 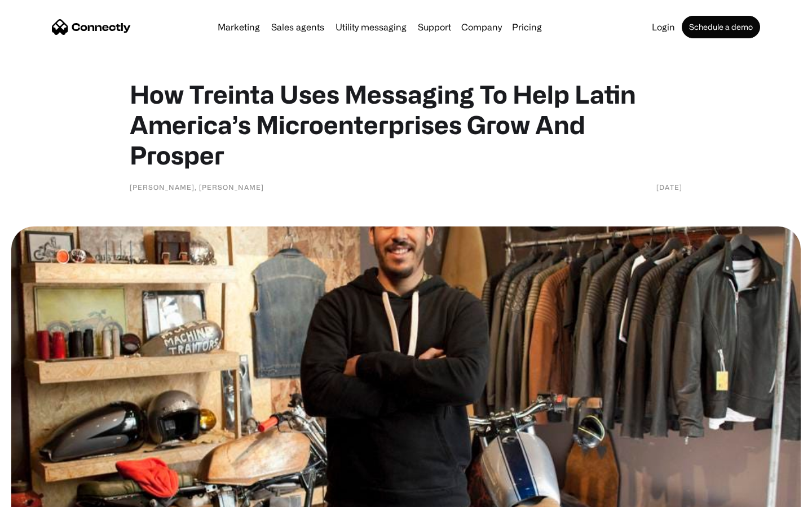 I want to click on div: Company, so click(x=482, y=27).